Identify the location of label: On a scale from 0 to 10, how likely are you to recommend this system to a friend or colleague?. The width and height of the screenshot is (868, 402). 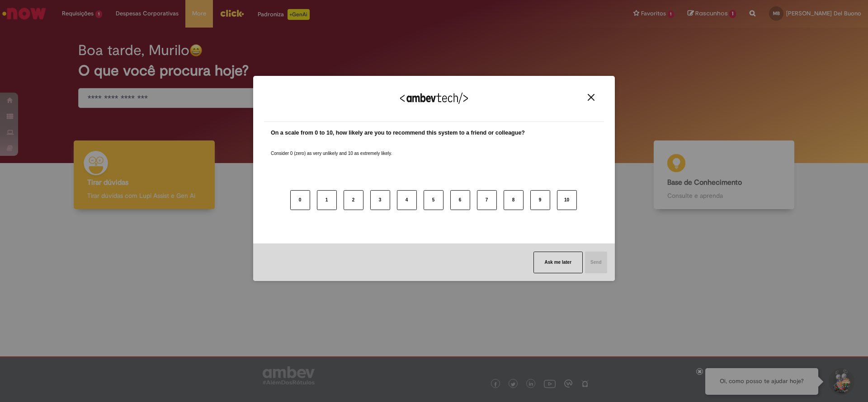
(398, 133).